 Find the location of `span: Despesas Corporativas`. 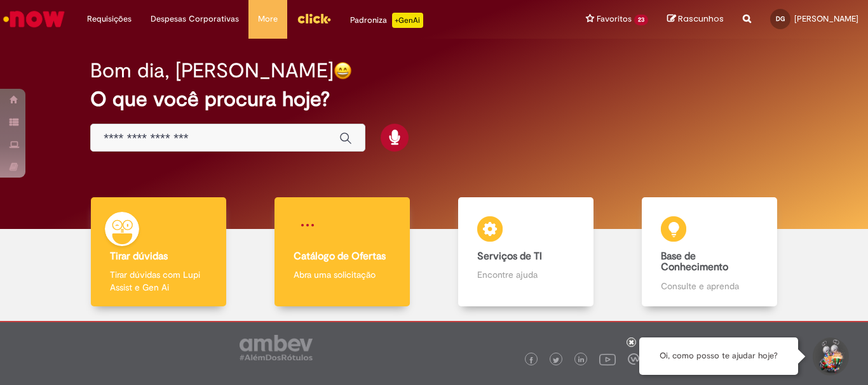

span: Despesas Corporativas is located at coordinates (195, 19).